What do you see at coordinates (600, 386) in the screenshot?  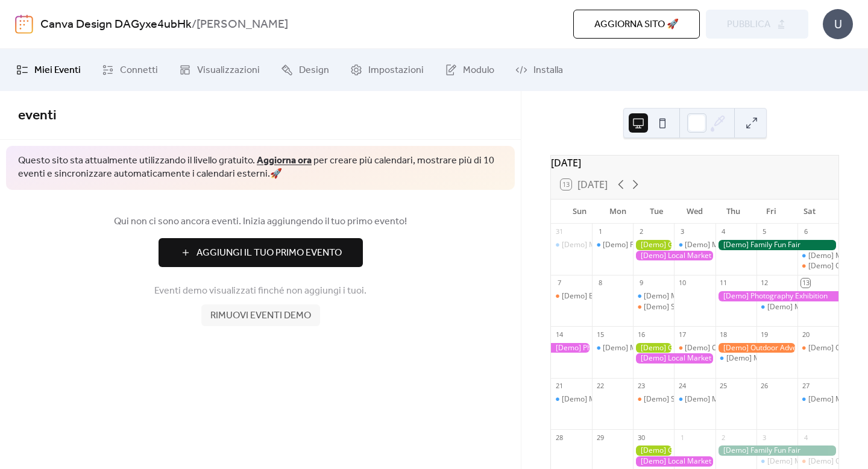 I see `div: 22` at bounding box center [600, 386].